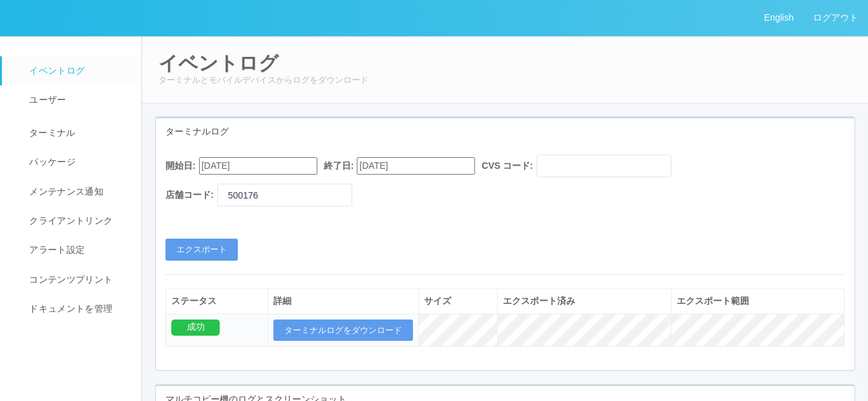 The image size is (868, 401). What do you see at coordinates (196, 327) in the screenshot?
I see `div: 成功` at bounding box center [196, 327].